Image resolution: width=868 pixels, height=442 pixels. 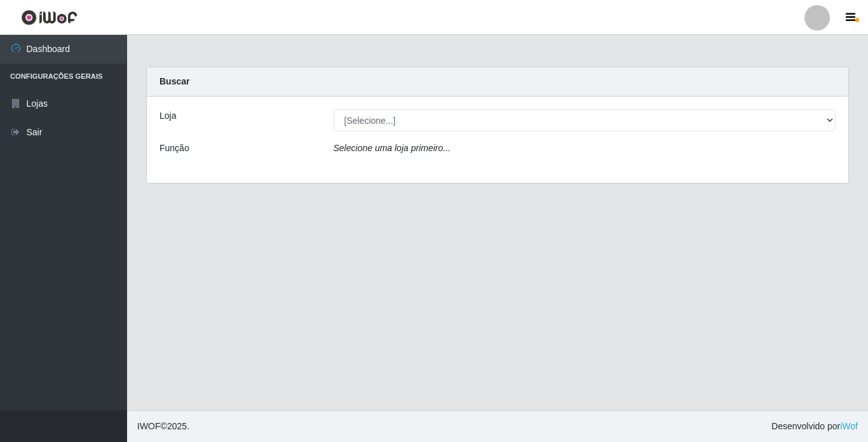 What do you see at coordinates (174, 81) in the screenshot?
I see `strong: Buscar` at bounding box center [174, 81].